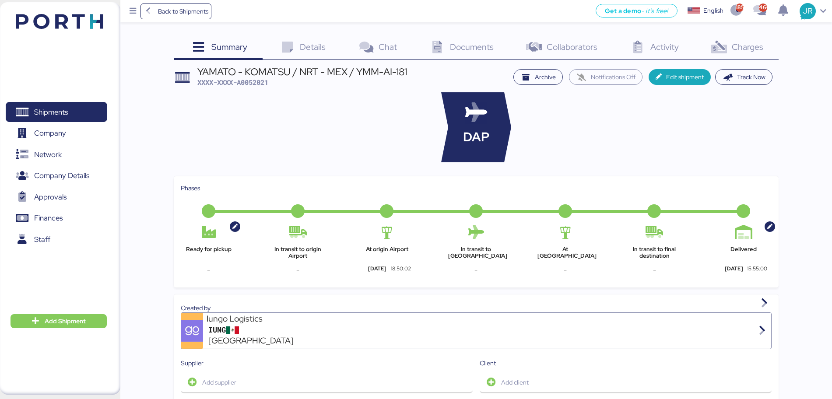 The width and height of the screenshot is (832, 399). What do you see at coordinates (133, 11) in the screenshot?
I see `button: Menu` at bounding box center [133, 11].